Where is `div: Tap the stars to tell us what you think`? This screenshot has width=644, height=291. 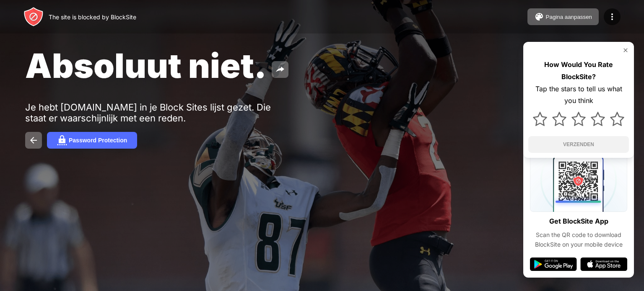 div: Tap the stars to tell us what you think is located at coordinates (579, 95).